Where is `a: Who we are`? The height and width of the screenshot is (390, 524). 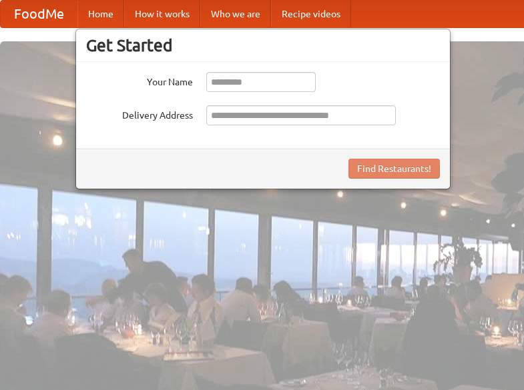 a: Who we are is located at coordinates (236, 14).